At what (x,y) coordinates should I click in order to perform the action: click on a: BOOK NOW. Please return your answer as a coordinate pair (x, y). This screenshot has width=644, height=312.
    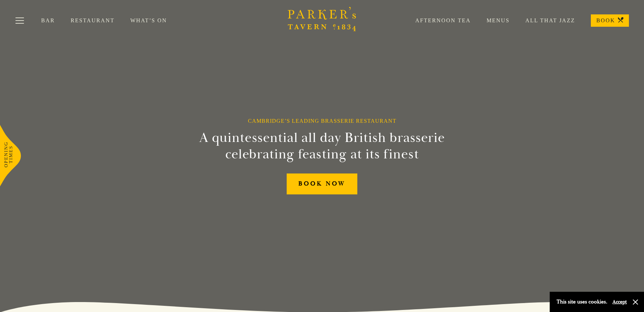
    Looking at the image, I should click on (322, 184).